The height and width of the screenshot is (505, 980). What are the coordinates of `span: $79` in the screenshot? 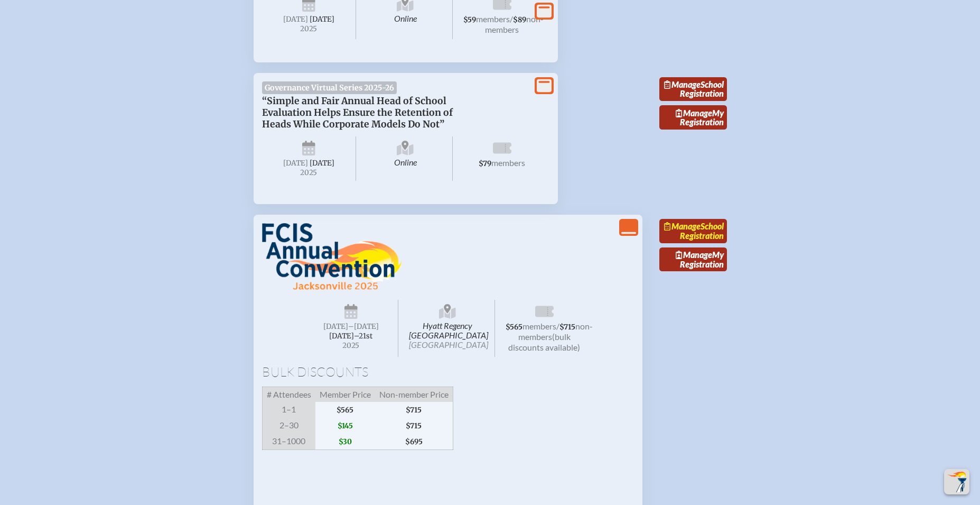 It's located at (485, 163).